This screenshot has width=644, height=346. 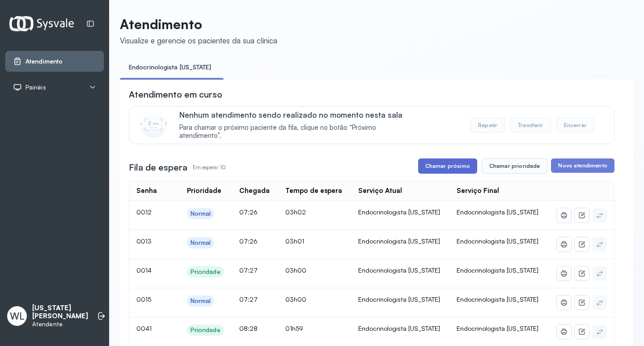 I want to click on span: Para chamar o próximo paciente da fila, clique no botão “Próximo atendimento”., so click(x=297, y=132).